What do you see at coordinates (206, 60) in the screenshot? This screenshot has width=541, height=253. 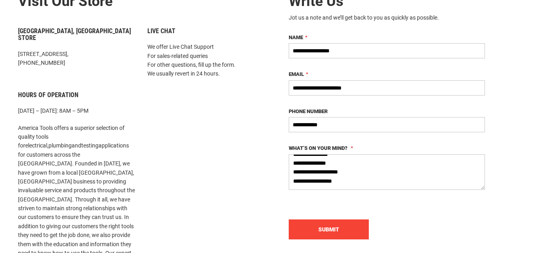 I see `p: We offer Live Chat Support For sales-related queries For other questions, fill up the form. We us...` at bounding box center [206, 60].